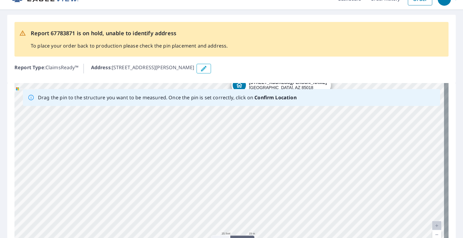 The image size is (463, 238). I want to click on a: Current Level 20, Zoom In Disabled, so click(437, 226).